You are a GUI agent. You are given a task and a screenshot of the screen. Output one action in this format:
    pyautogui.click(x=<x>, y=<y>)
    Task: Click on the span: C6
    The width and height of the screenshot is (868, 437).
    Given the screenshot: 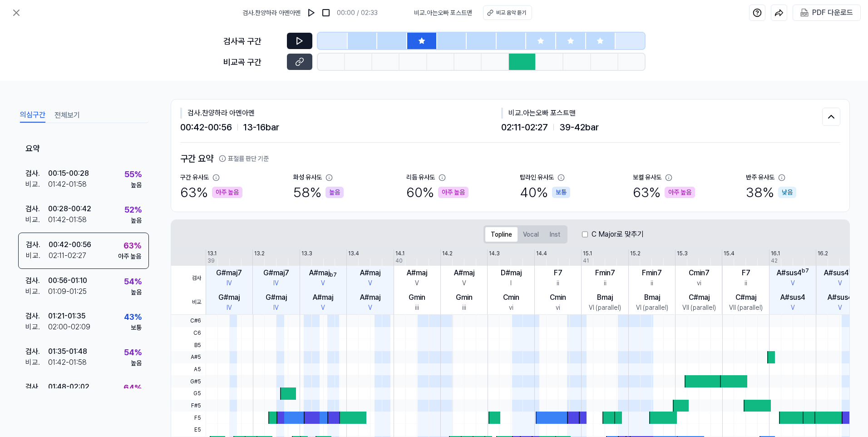 What is the action you would take?
    pyautogui.click(x=188, y=333)
    